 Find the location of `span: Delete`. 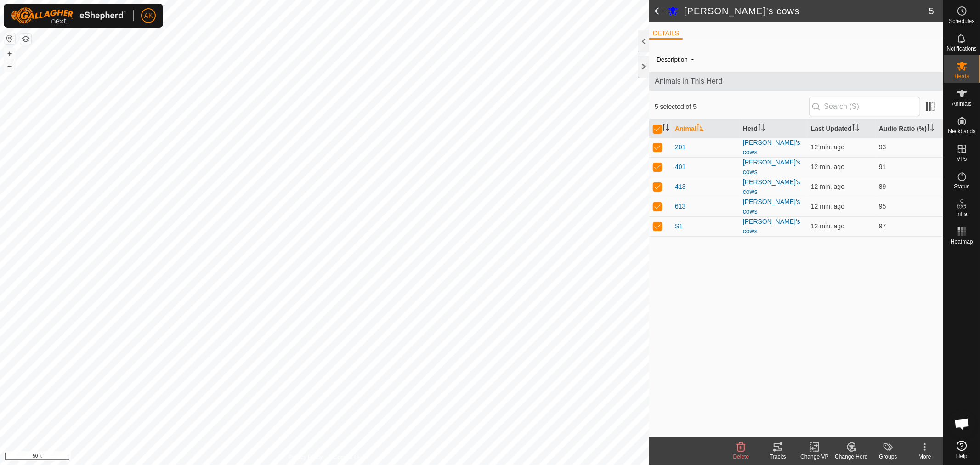

span: Delete is located at coordinates (741, 457).